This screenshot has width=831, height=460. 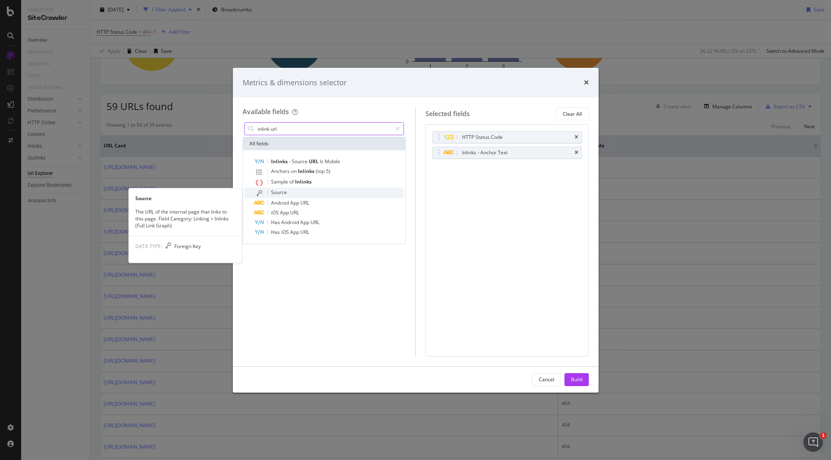 I want to click on div: Source, so click(x=185, y=198).